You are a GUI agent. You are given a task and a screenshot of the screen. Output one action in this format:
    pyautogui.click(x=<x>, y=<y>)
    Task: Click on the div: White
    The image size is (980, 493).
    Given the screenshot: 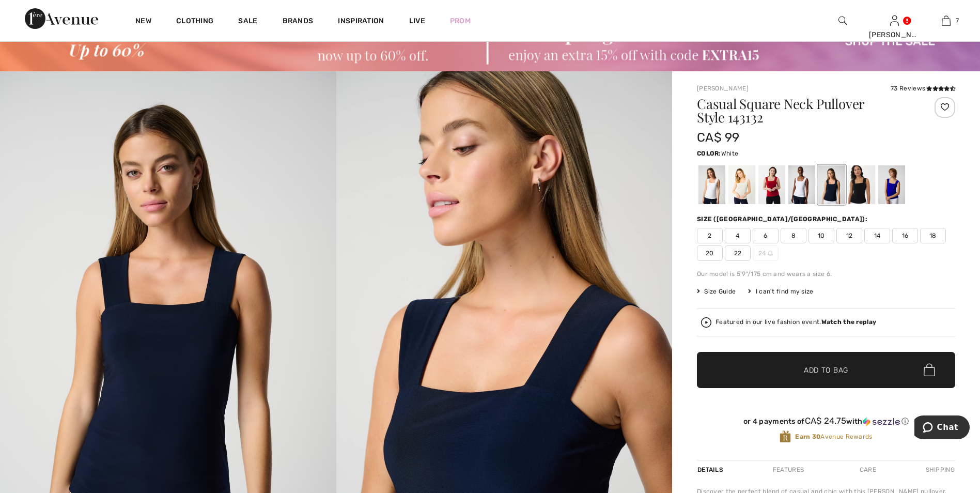 What is the action you would take?
    pyautogui.click(x=802, y=184)
    